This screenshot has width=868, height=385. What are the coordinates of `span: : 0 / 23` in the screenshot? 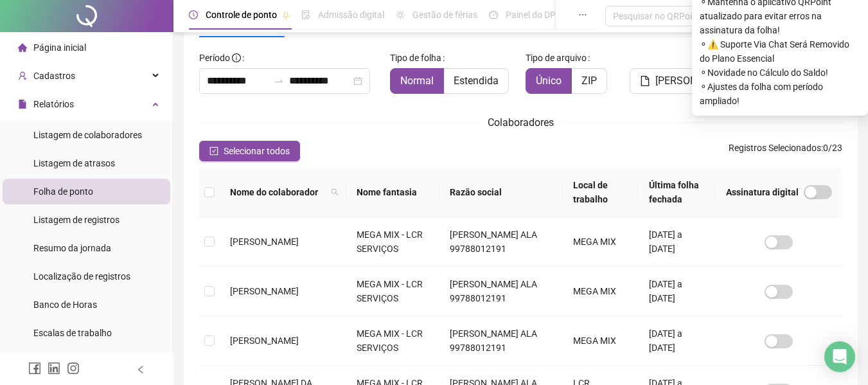 It's located at (785, 151).